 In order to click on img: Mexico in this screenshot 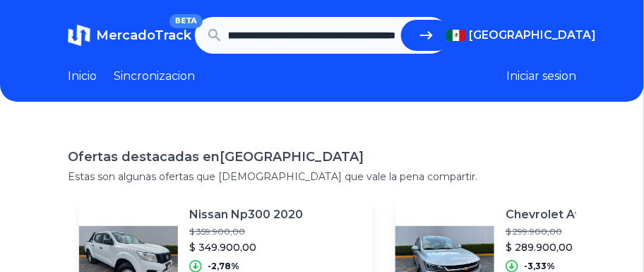, I will do `click(457, 35)`.